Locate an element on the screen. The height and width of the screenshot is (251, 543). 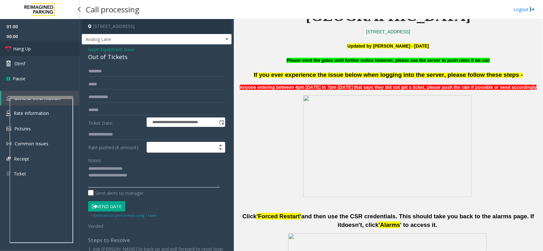
a: Logout is located at coordinates (524, 9).